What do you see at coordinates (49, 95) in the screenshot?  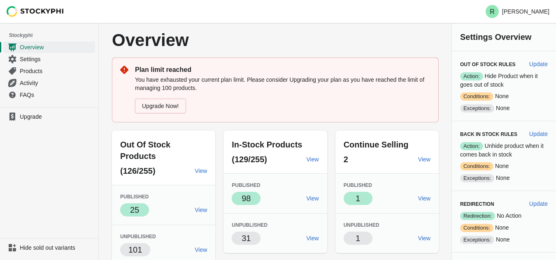 I see `a: FAQs` at bounding box center [49, 95].